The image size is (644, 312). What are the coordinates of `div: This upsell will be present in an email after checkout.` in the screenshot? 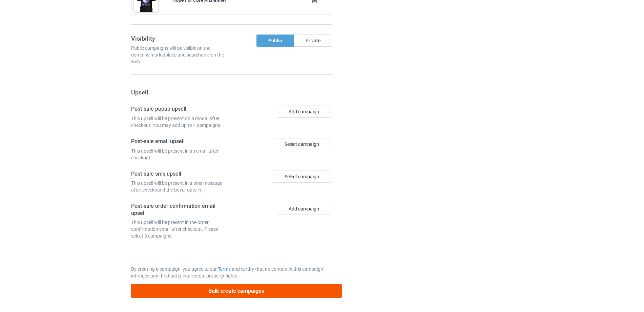 It's located at (180, 155).